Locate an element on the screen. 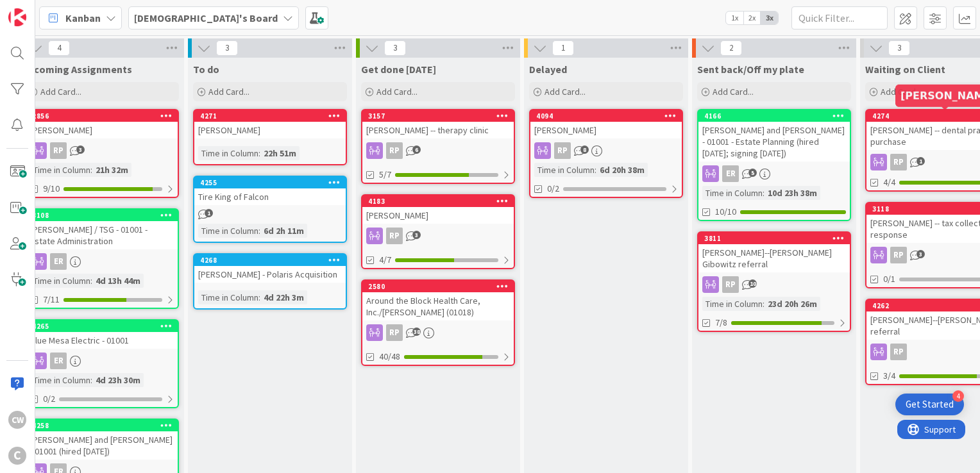 The image size is (980, 473). div: 3811 is located at coordinates (777, 238).